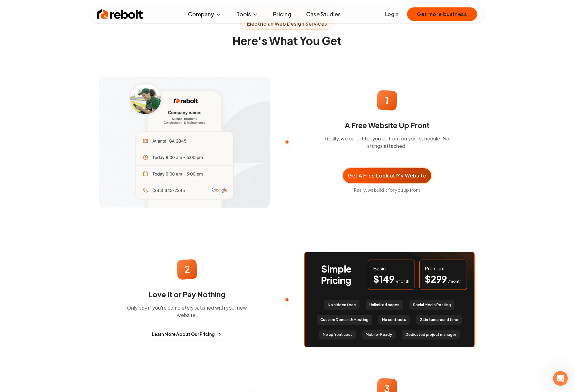 The image size is (574, 392). Describe the element at coordinates (120, 15) in the screenshot. I see `img: Rebolt Logo` at that location.